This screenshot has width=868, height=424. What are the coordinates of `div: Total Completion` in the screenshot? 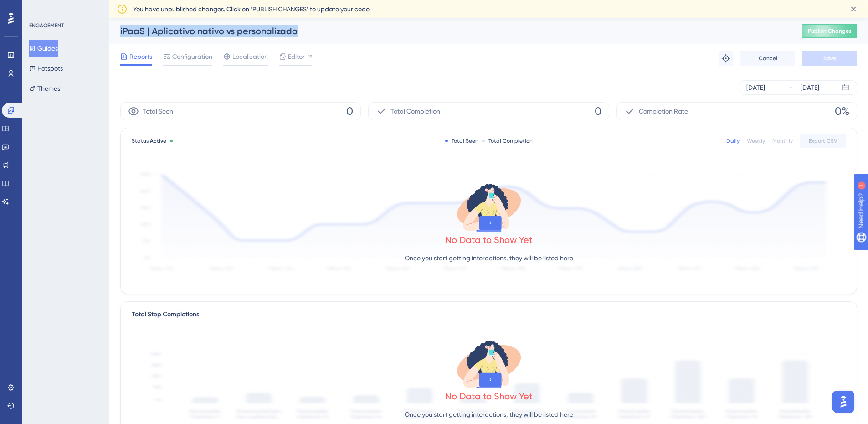 It's located at (507, 141).